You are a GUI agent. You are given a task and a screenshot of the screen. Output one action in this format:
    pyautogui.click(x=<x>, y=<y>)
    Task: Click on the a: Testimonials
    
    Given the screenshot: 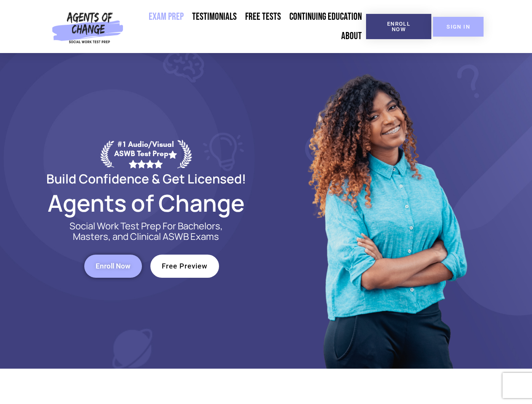 What is the action you would take?
    pyautogui.click(x=214, y=17)
    